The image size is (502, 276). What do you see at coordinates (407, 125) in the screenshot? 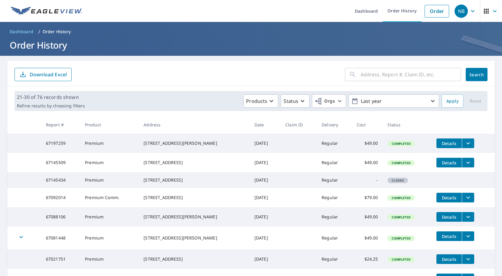
I see `th: Status` at bounding box center [407, 125].